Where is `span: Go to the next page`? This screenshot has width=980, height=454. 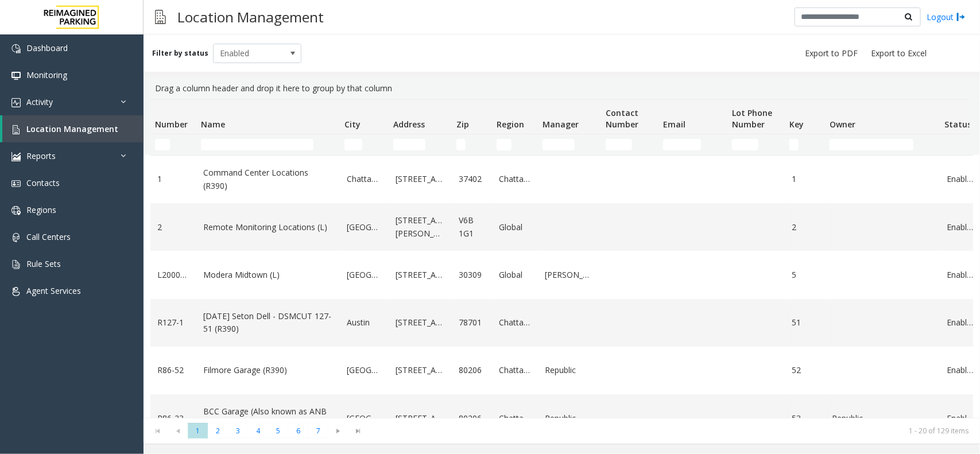 span: Go to the next page is located at coordinates (338, 431).